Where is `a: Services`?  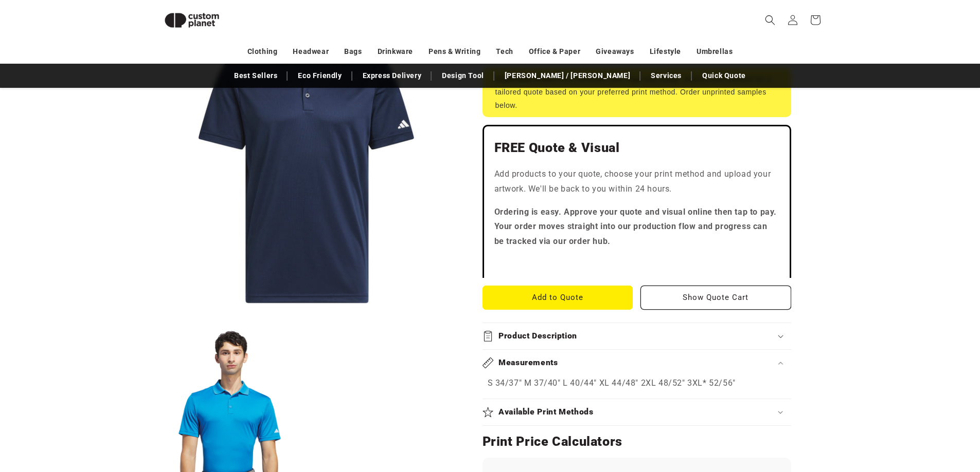
a: Services is located at coordinates (667, 75).